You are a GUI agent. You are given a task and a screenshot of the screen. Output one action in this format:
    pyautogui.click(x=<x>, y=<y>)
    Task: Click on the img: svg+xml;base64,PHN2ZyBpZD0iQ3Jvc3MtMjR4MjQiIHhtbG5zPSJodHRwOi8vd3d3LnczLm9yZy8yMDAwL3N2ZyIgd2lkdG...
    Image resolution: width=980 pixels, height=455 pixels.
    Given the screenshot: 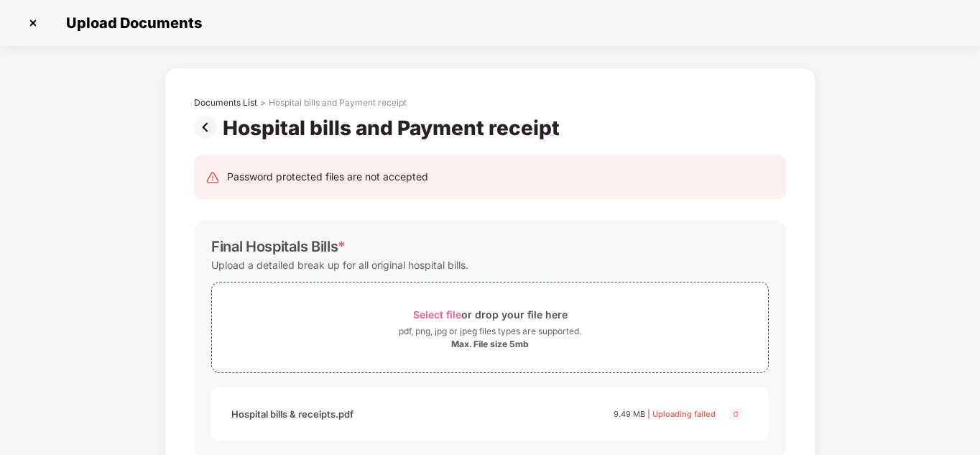 What is the action you would take?
    pyautogui.click(x=736, y=414)
    